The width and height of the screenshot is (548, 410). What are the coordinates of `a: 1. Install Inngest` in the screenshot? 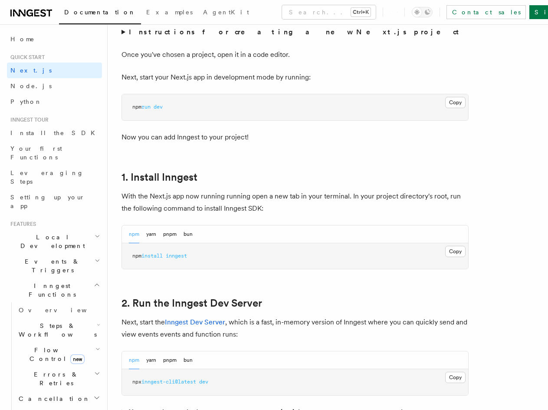 It's located at (159, 177).